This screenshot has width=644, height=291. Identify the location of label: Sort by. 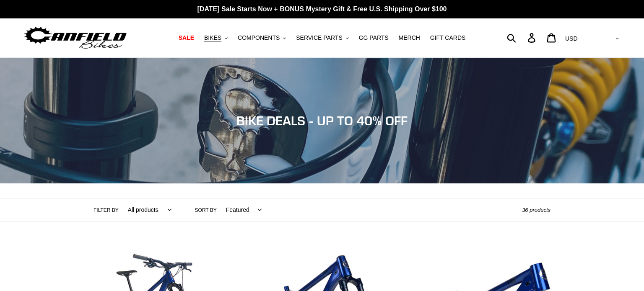
(206, 210).